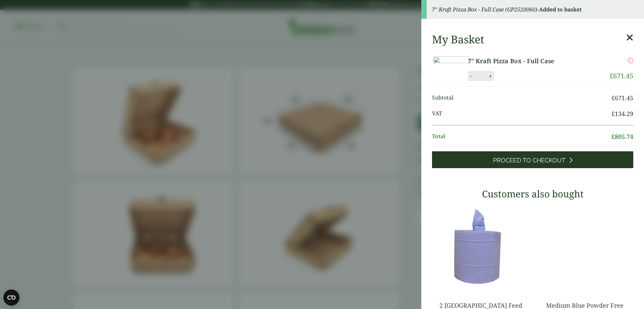 This screenshot has width=644, height=309. What do you see at coordinates (529, 160) in the screenshot?
I see `span: Proceed to Checkout` at bounding box center [529, 160].